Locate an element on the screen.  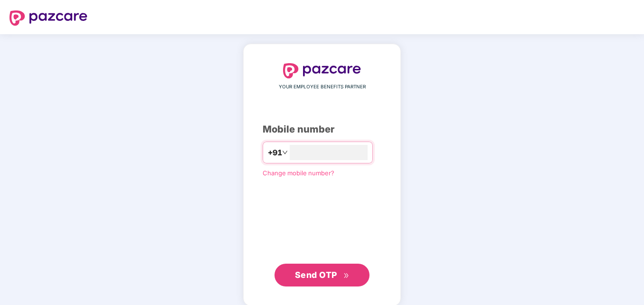
span: Change mobile number? is located at coordinates (298, 173).